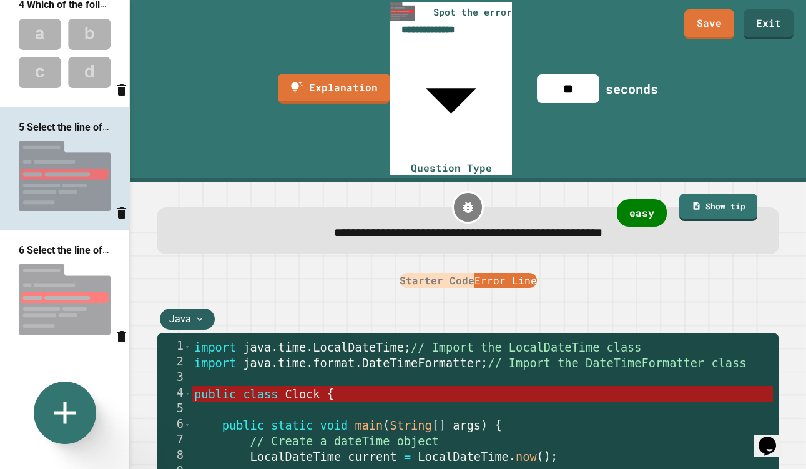  What do you see at coordinates (174, 440) in the screenshot?
I see `div: 7` at bounding box center [174, 440].